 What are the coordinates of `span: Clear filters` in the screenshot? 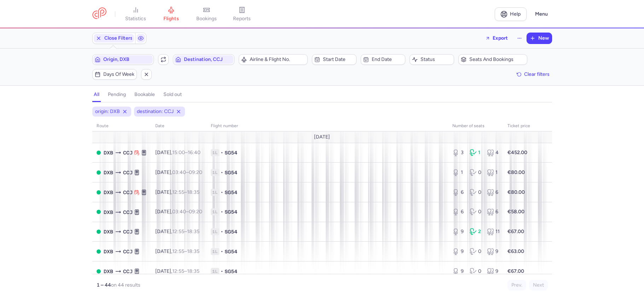 It's located at (537, 74).